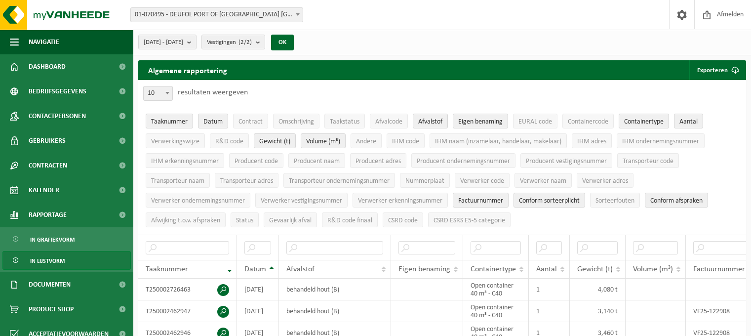  What do you see at coordinates (246, 181) in the screenshot?
I see `span: Transporteur adres` at bounding box center [246, 181].